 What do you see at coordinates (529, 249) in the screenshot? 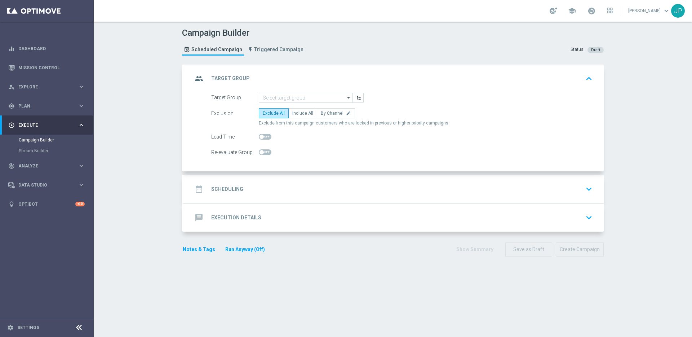
I see `button: Save as Draft` at bounding box center [529, 249].